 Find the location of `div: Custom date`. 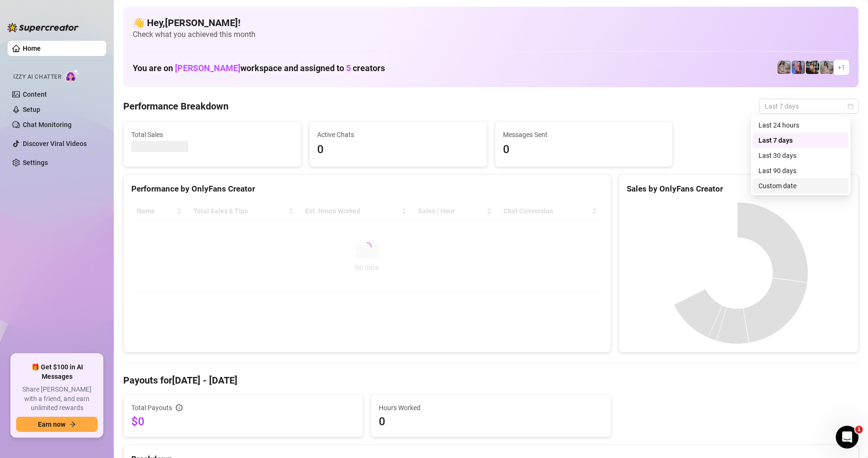

div: Custom date is located at coordinates (801, 186).